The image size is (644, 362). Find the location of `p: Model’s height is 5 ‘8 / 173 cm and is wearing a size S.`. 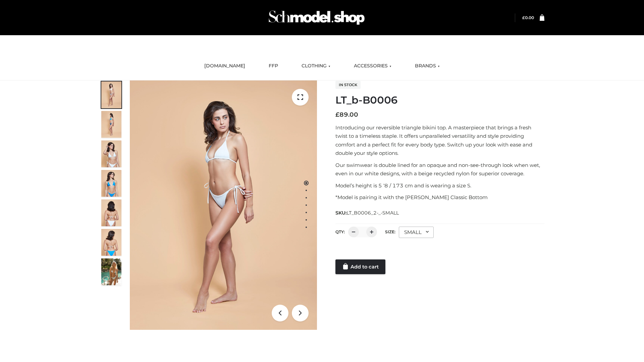

p: Model’s height is 5 ‘8 / 173 cm and is wearing a size S. is located at coordinates (440, 185).